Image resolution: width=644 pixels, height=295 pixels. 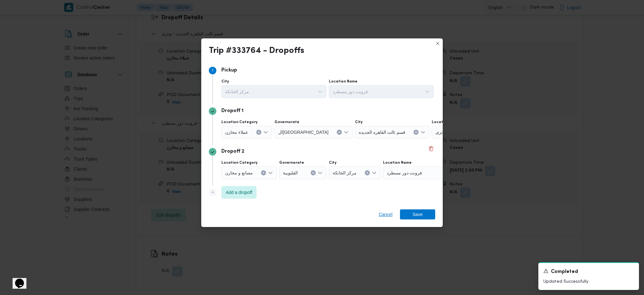 I want to click on p: Updated Successfully, so click(x=589, y=281).